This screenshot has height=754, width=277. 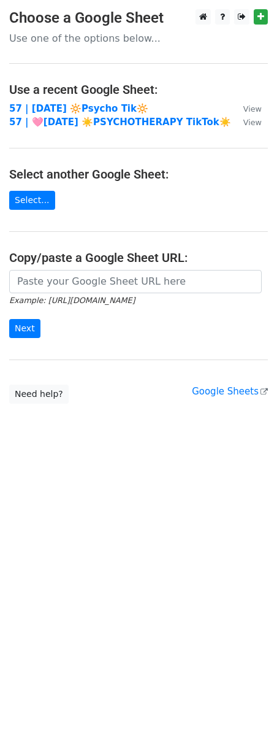 I want to click on h4: Use a recent Google Sheet:, so click(x=139, y=90).